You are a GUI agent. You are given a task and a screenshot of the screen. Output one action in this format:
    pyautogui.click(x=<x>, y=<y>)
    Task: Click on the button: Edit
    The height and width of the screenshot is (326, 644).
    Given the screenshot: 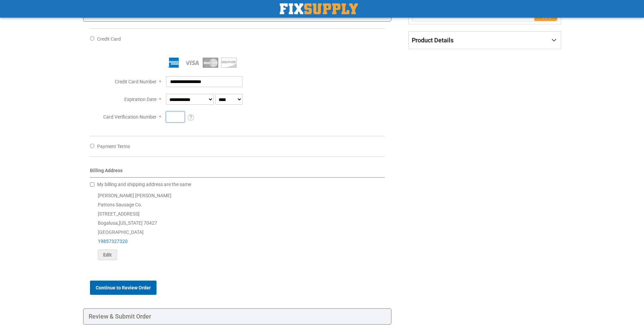 What is the action you would take?
    pyautogui.click(x=107, y=255)
    